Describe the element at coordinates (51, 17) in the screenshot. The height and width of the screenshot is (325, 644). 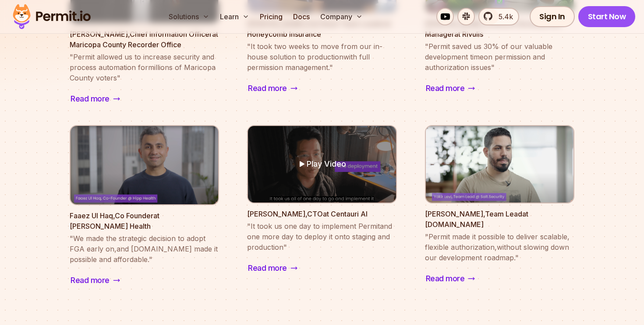
I see `img: Permit logo` at that location.